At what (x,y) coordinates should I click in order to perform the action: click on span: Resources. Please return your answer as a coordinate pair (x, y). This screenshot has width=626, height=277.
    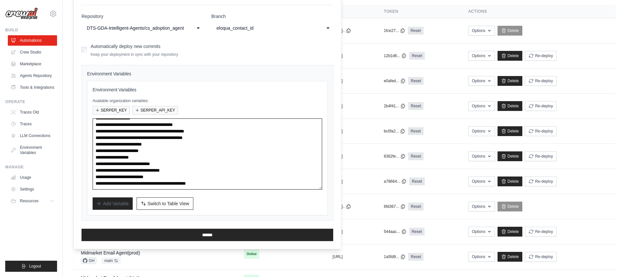
    Looking at the image, I should click on (29, 201).